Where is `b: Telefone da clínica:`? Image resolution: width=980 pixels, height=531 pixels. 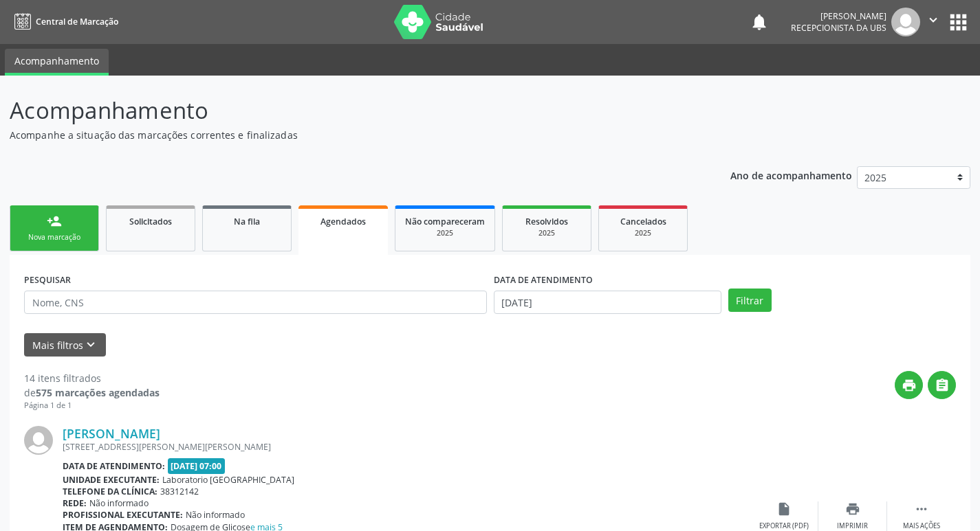 b: Telefone da clínica: is located at coordinates (110, 491).